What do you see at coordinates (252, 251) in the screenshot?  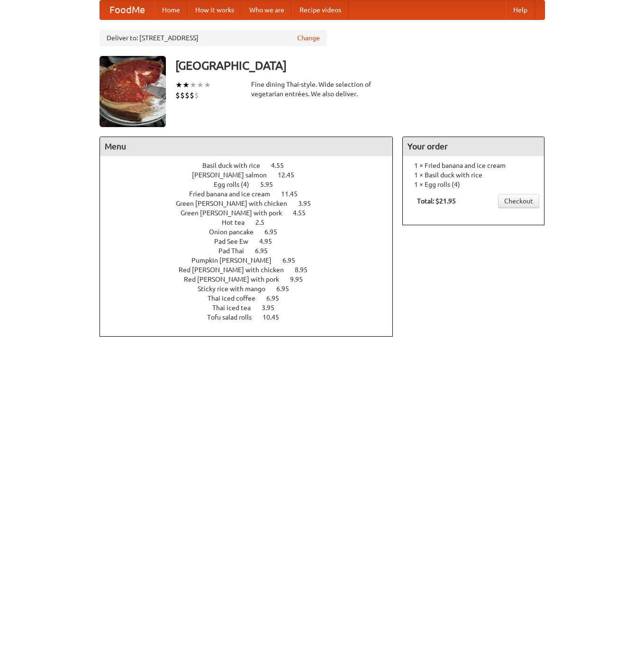 I see `a: Pad Thai 6.95` at bounding box center [252, 251].